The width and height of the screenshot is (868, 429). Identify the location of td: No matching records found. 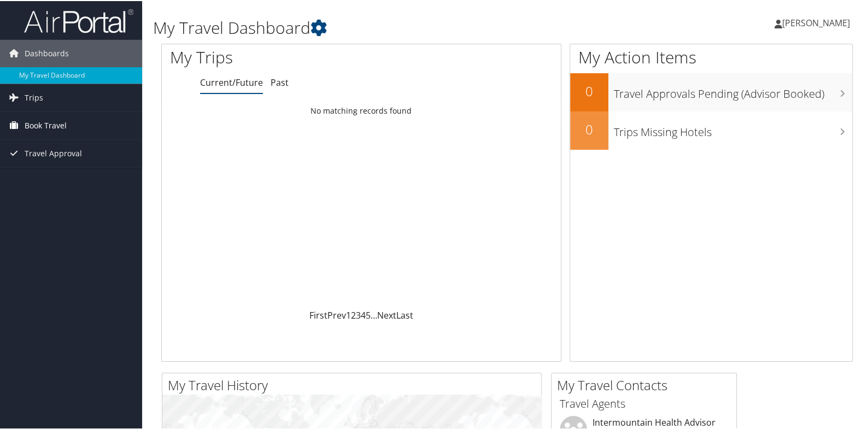
(361, 110).